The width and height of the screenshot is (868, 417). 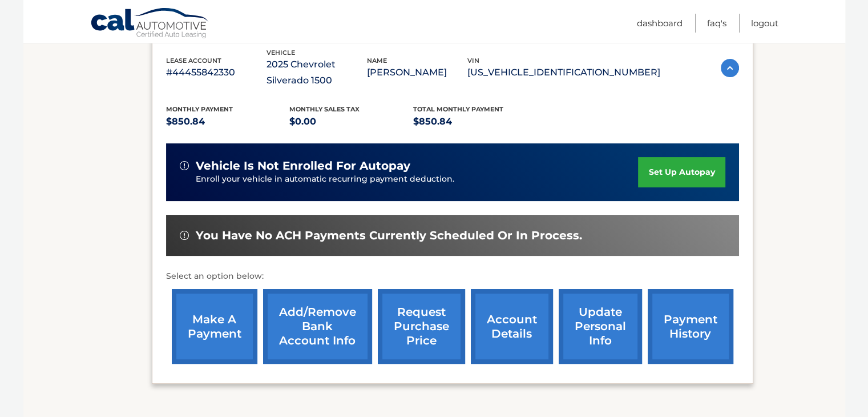 What do you see at coordinates (417, 179) in the screenshot?
I see `p: Enroll your vehicle in automatic recurring payment deduction.` at bounding box center [417, 179].